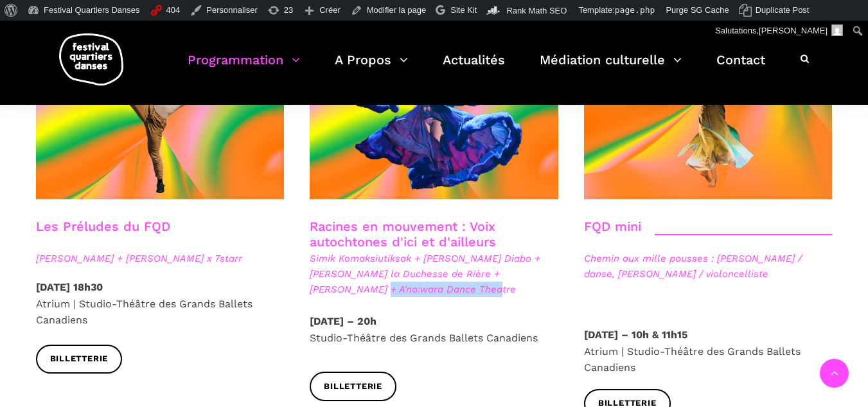 The image size is (868, 407). What do you see at coordinates (103, 226) in the screenshot?
I see `a: Les Préludes du FQD` at bounding box center [103, 226].